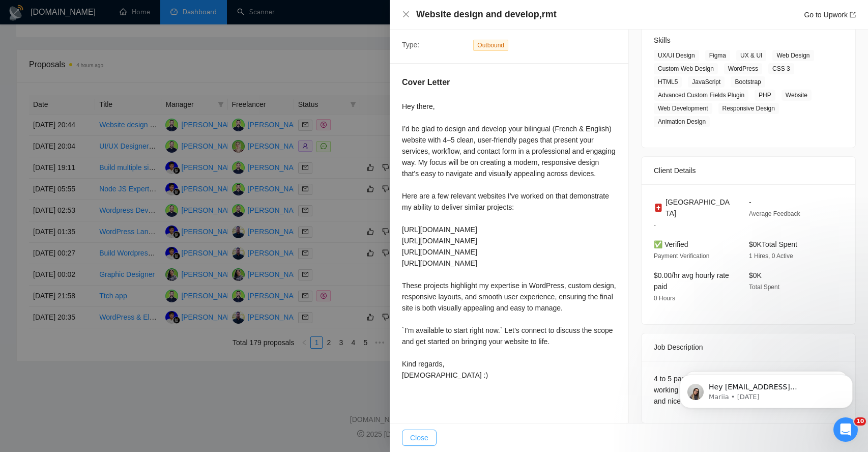  I want to click on span: 0 Hours, so click(665, 298).